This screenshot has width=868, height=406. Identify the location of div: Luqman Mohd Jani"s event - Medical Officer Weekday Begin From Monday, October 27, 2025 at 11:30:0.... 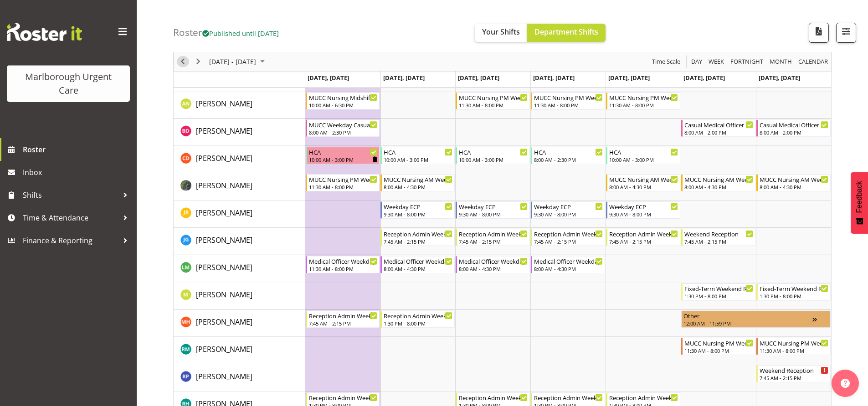
(343, 265).